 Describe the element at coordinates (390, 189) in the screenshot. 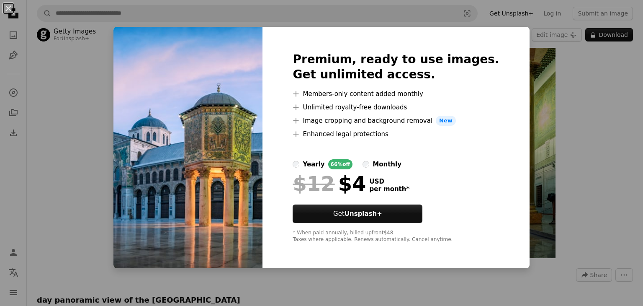

I see `span: per month *` at that location.